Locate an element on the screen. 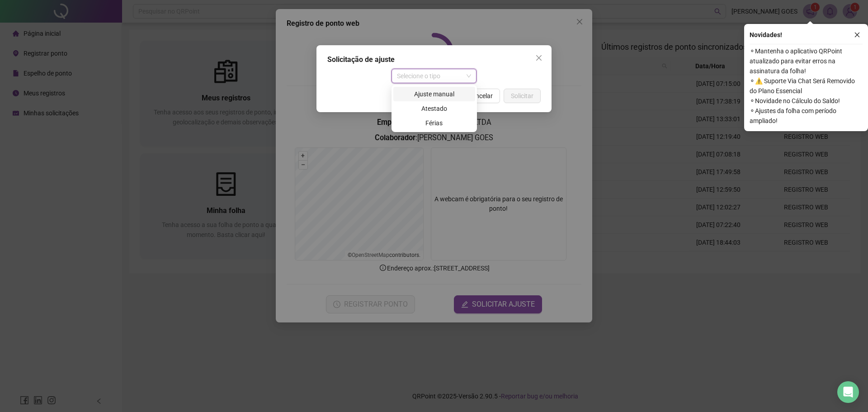 The height and width of the screenshot is (412, 868). span: ⚬ Ajustes da folha com período ampliado! is located at coordinates (806, 116).